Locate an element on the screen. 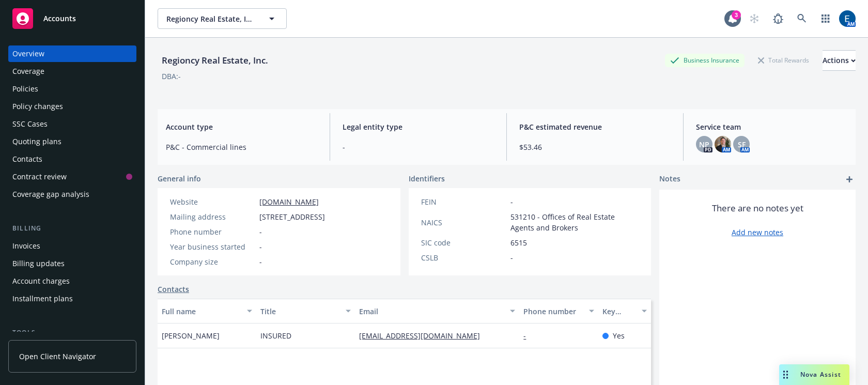 The image size is (868, 385). span: Account type is located at coordinates (241, 126).